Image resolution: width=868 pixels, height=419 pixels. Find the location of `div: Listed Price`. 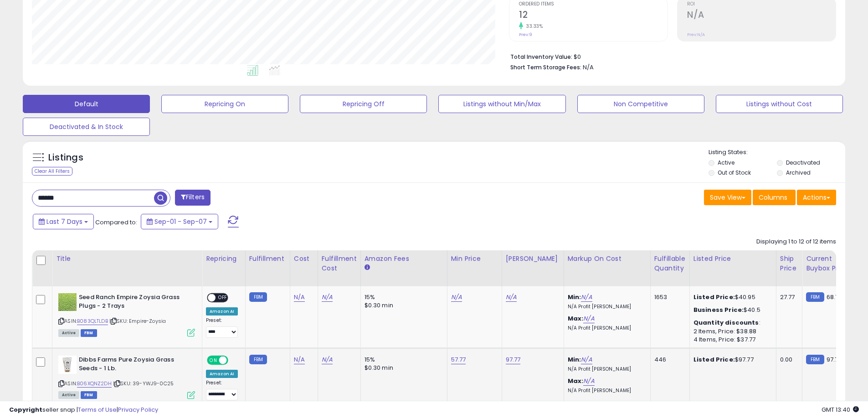

div: Listed Price is located at coordinates (732, 259).